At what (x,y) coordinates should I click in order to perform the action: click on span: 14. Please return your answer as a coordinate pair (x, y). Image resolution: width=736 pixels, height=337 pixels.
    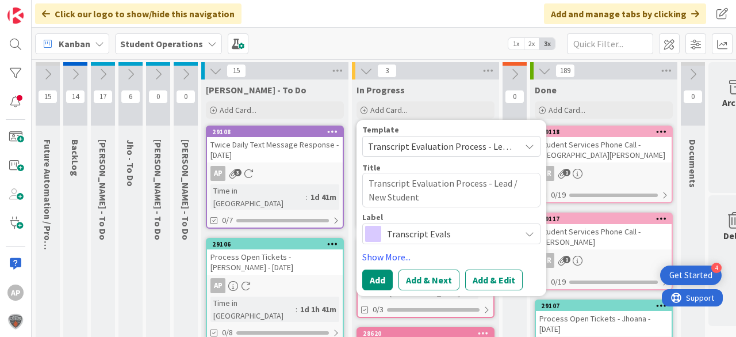
    Looking at the image, I should click on (75, 97).